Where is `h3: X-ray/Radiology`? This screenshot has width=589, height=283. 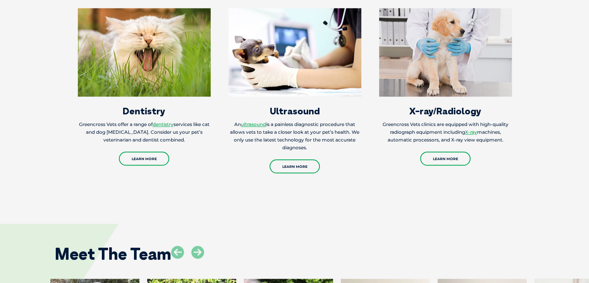
h3: X-ray/Radiology is located at coordinates (446, 111).